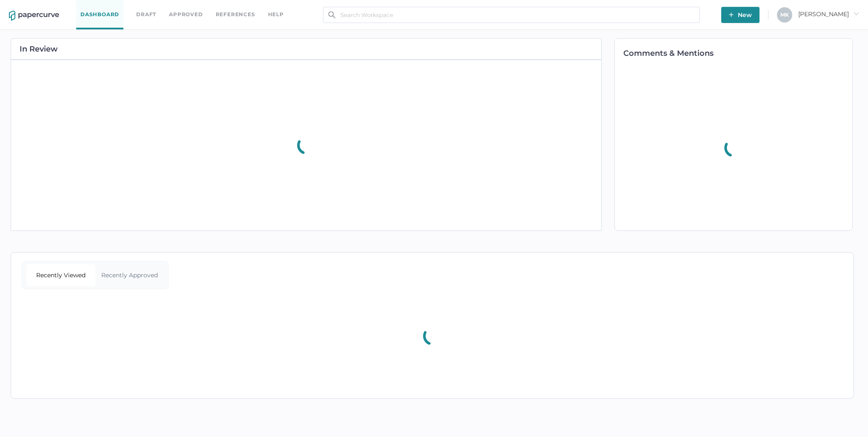 The height and width of the screenshot is (437, 868). I want to click on span: New, so click(740, 15).